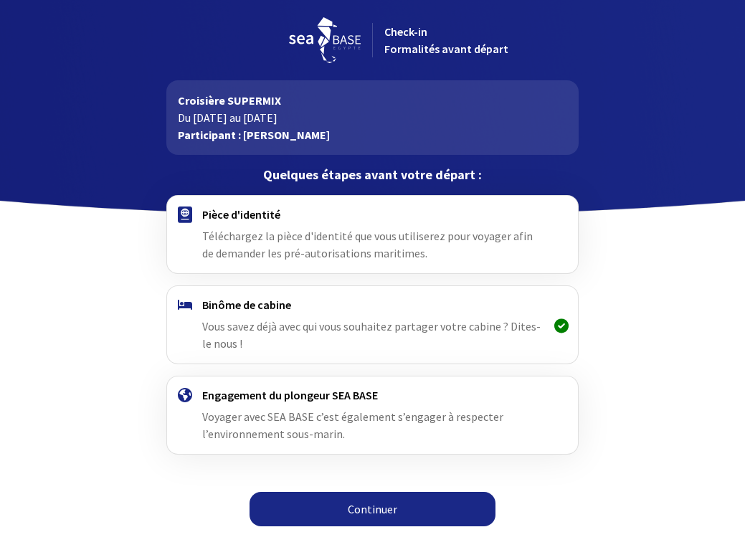 Image resolution: width=745 pixels, height=560 pixels. I want to click on span: Téléchargez la pièce d'identité que vous utiliserez pour voyager afin de demander les pré-autoris..., so click(367, 244).